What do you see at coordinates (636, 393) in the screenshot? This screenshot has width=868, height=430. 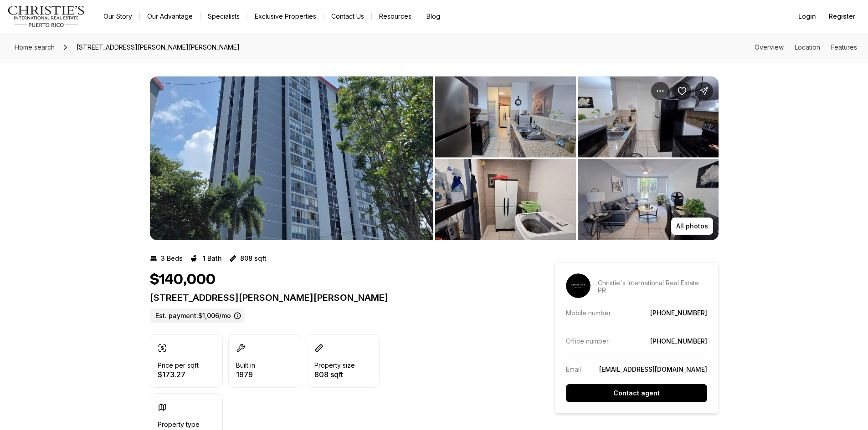 I see `button: Contact agent` at bounding box center [636, 393].